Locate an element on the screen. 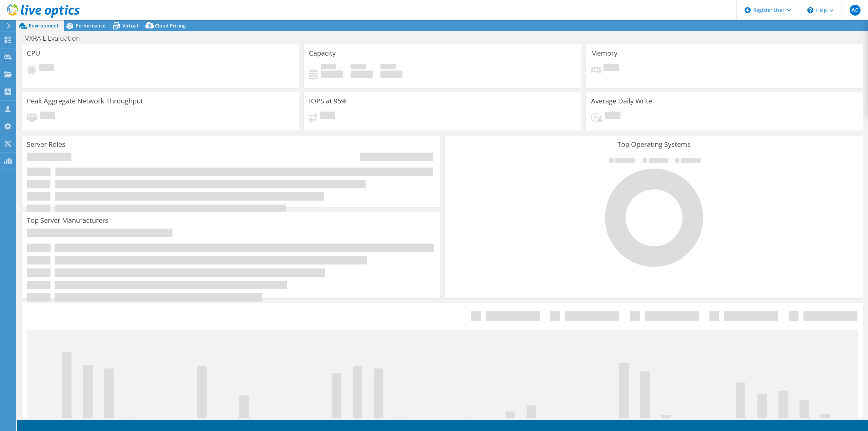 The image size is (868, 431). span: Virtual is located at coordinates (130, 26).